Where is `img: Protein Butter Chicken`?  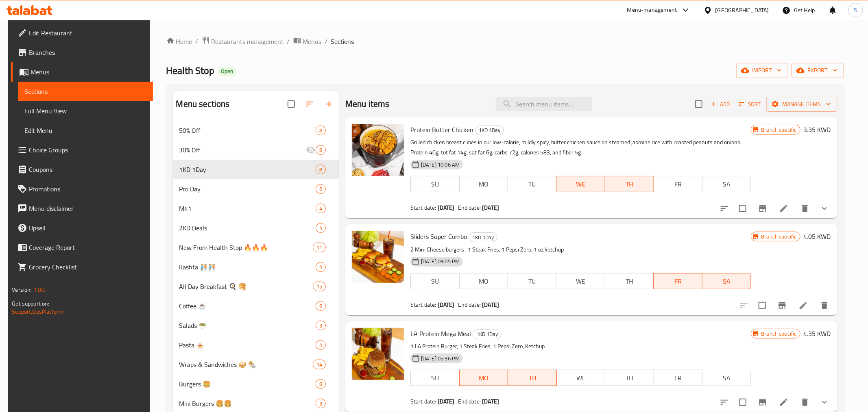 img: Protein Butter Chicken is located at coordinates (378, 150).